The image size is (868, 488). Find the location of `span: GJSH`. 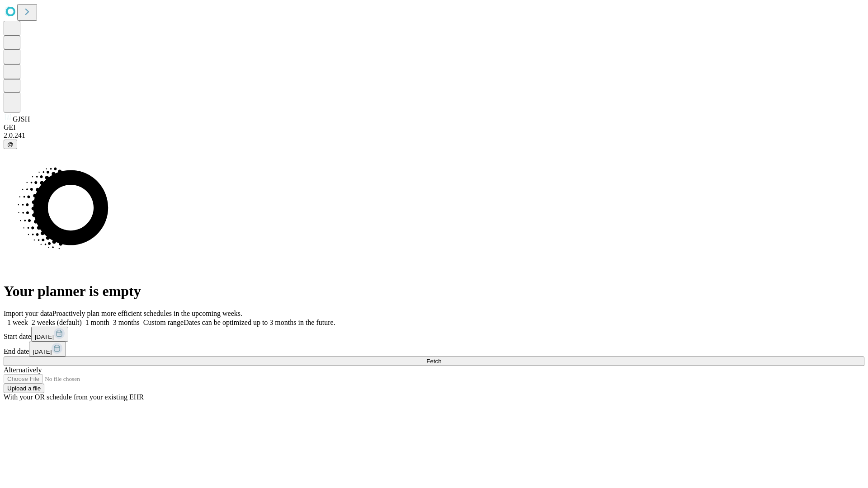

span: GJSH is located at coordinates (21, 119).